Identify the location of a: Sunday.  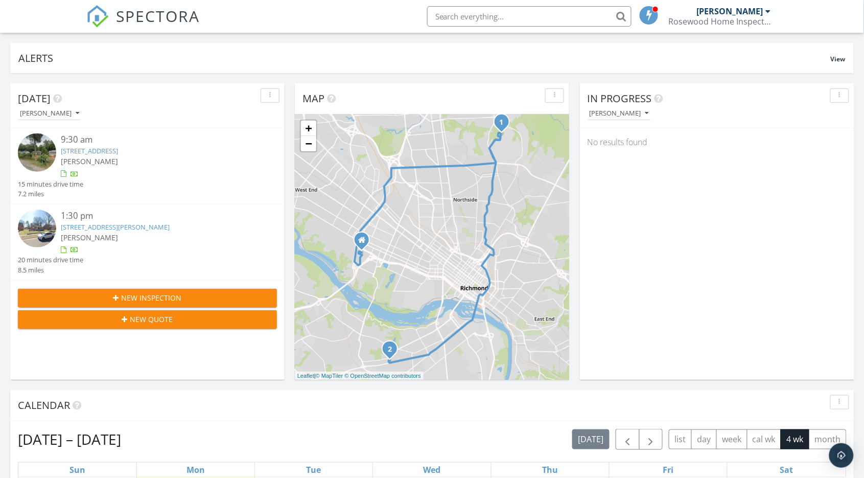
(77, 469).